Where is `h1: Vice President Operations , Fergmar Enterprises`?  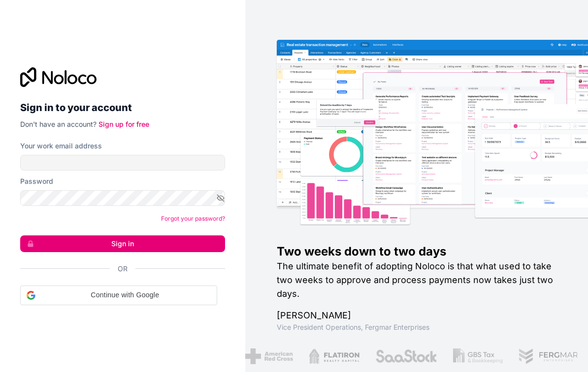
h1: Vice President Operations , Fergmar Enterprises is located at coordinates (417, 328).